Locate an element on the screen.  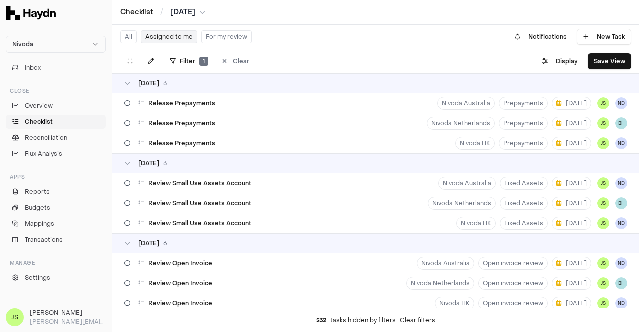
span: 6 is located at coordinates (165, 243).